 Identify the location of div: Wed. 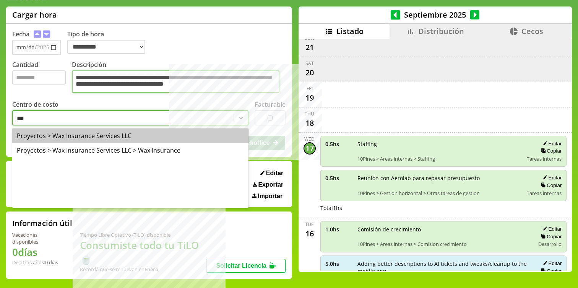
(309, 139).